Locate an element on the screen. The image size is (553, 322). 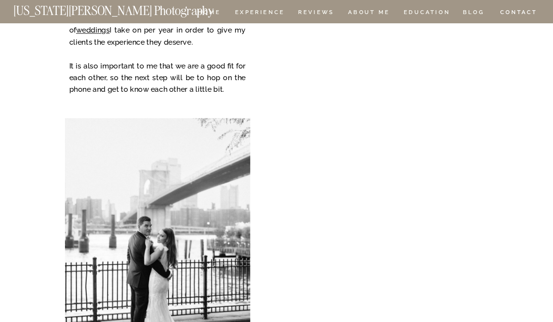
nav: CONTACT is located at coordinates (519, 12).